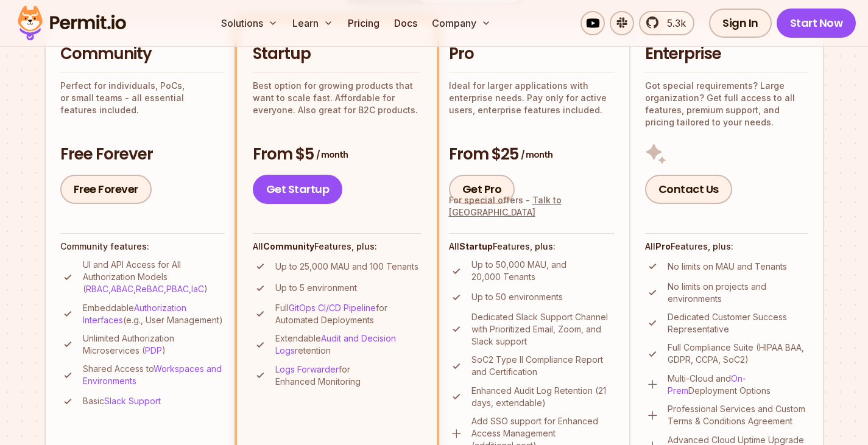 This screenshot has width=868, height=445. What do you see at coordinates (177, 289) in the screenshot?
I see `a: PBAC` at bounding box center [177, 289].